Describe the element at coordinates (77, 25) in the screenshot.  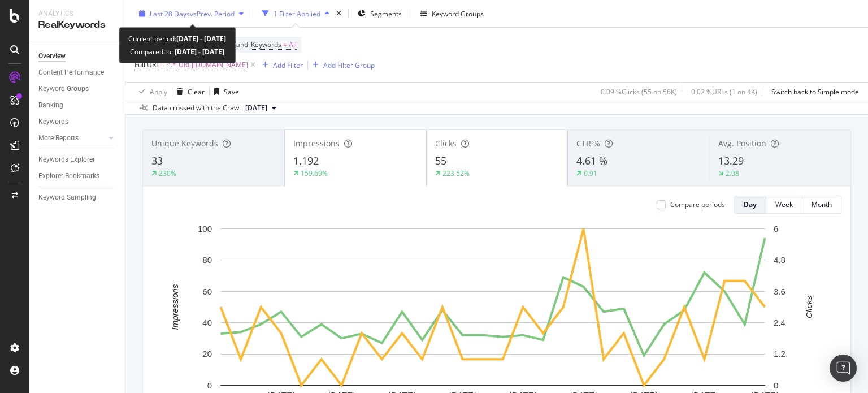
I see `div: RealKeywords` at that location.